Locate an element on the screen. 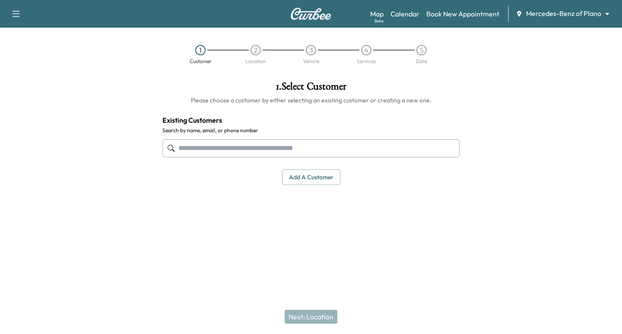 This screenshot has width=622, height=334. div: Date is located at coordinates (421, 61).